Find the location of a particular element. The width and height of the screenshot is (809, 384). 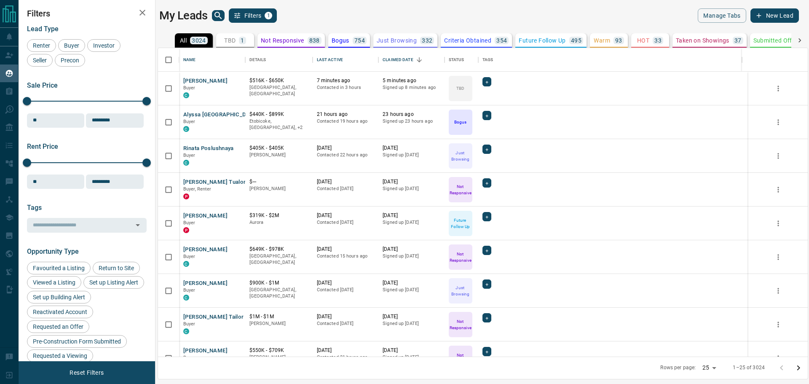

div: Viewed a Listing is located at coordinates (54, 282).